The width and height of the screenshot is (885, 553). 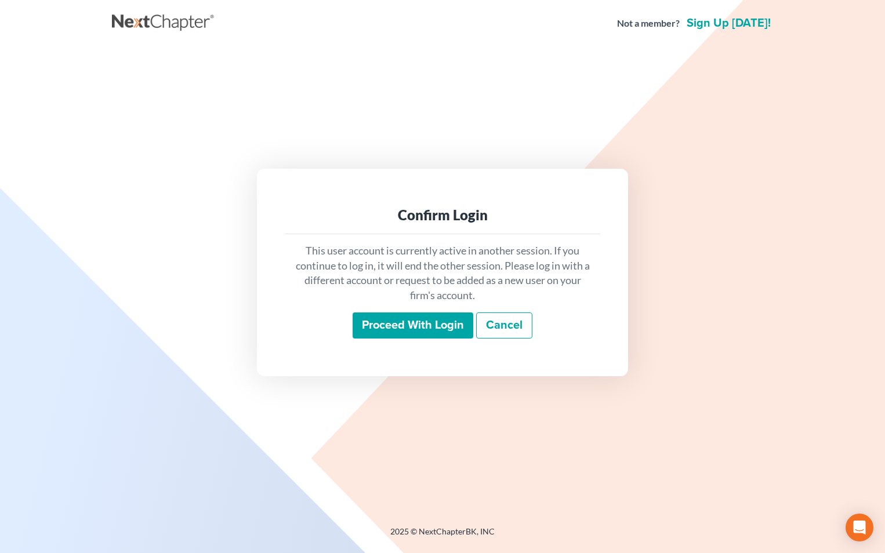 I want to click on div: Open Intercom Messenger, so click(x=859, y=527).